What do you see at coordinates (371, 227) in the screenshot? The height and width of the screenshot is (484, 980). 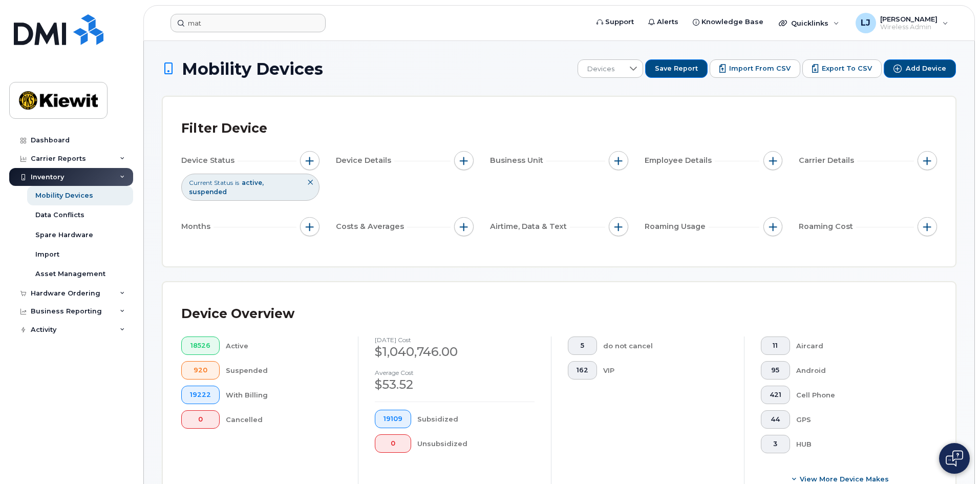 I see `span: Costs & Averages` at bounding box center [371, 227].